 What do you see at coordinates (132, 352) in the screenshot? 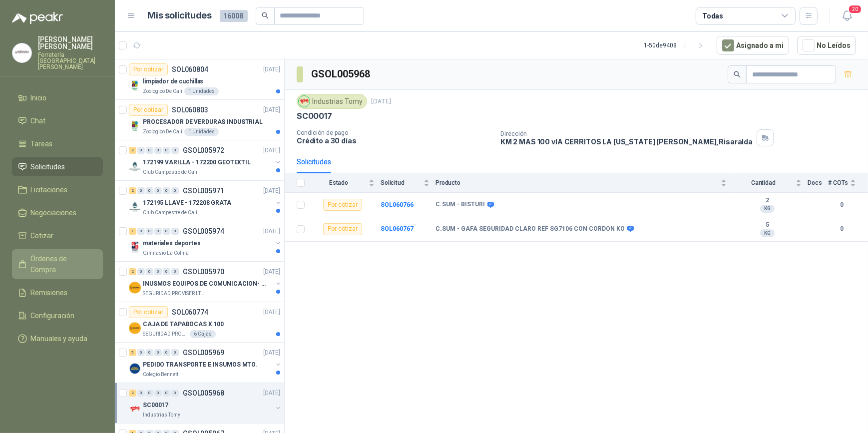
I see `div: 5` at bounding box center [132, 352].